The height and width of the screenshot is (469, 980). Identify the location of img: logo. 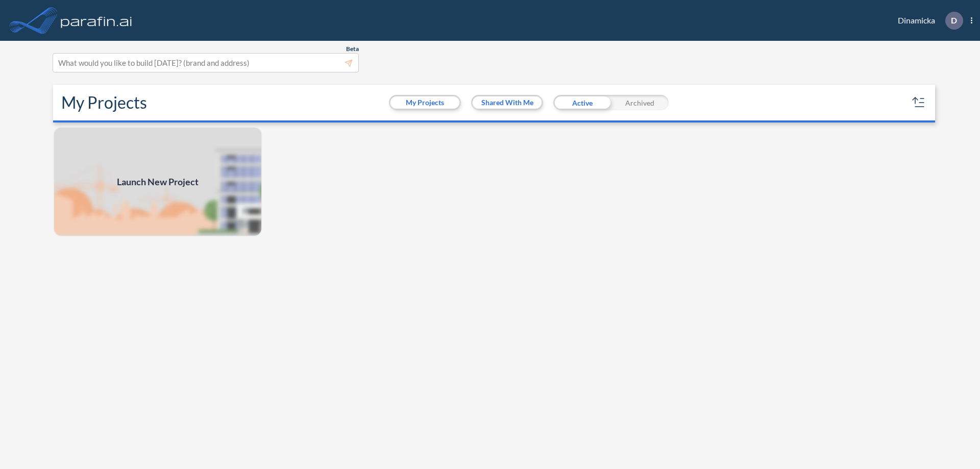
(97, 21).